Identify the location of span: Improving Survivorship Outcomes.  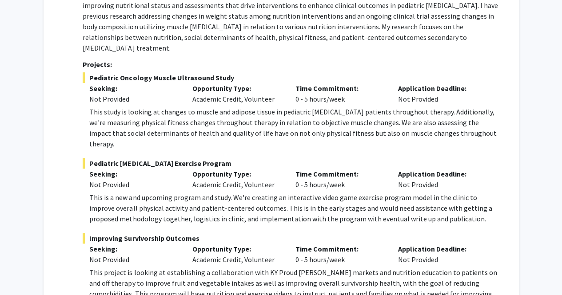
(291, 238).